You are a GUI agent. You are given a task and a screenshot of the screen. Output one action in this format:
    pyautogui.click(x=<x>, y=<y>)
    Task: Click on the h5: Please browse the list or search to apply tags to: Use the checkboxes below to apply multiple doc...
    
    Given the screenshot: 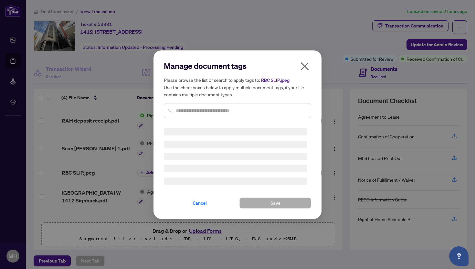 What is the action you would take?
    pyautogui.click(x=238, y=87)
    